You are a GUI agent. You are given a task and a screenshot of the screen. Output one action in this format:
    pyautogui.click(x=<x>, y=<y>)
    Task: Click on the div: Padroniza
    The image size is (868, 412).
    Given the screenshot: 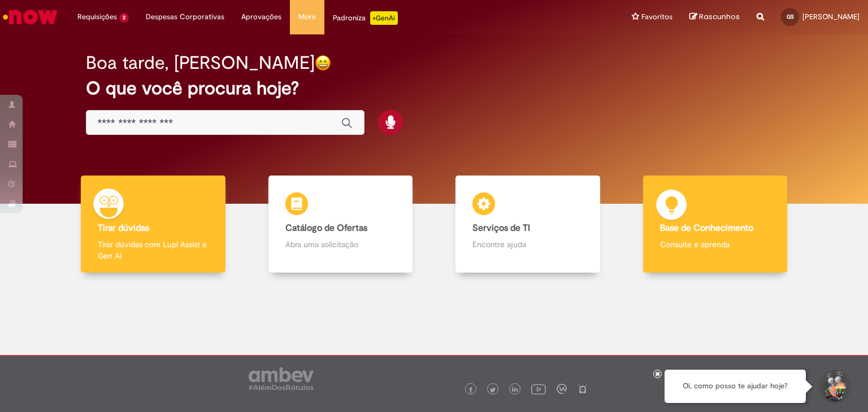 What is the action you would take?
    pyautogui.click(x=365, y=18)
    